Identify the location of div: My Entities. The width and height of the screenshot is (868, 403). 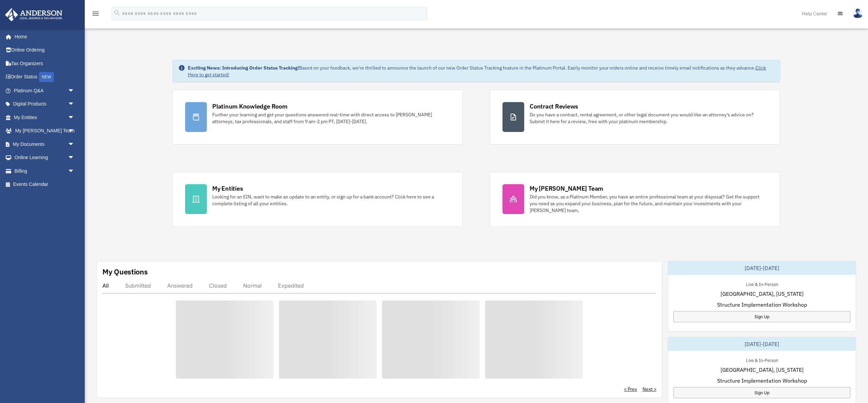
(227, 188).